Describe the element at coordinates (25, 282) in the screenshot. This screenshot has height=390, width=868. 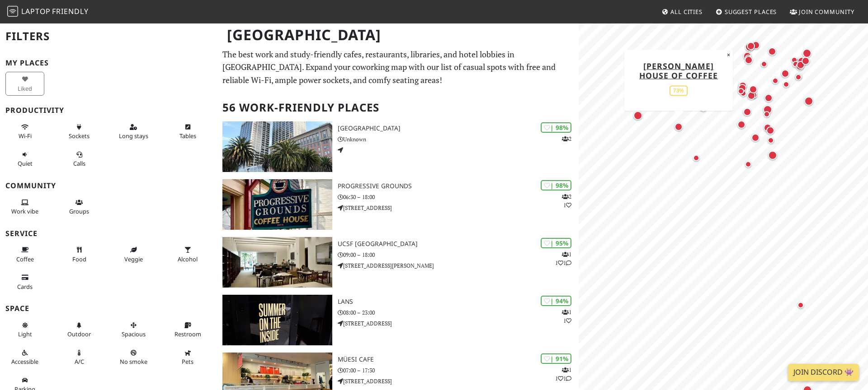
I see `button: Cards` at that location.